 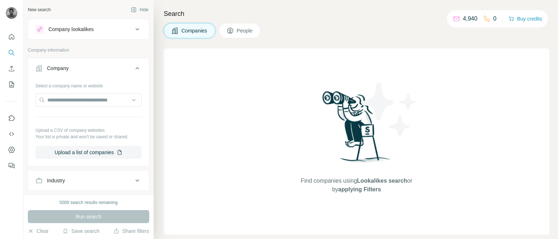 I want to click on button: Search, so click(x=12, y=53).